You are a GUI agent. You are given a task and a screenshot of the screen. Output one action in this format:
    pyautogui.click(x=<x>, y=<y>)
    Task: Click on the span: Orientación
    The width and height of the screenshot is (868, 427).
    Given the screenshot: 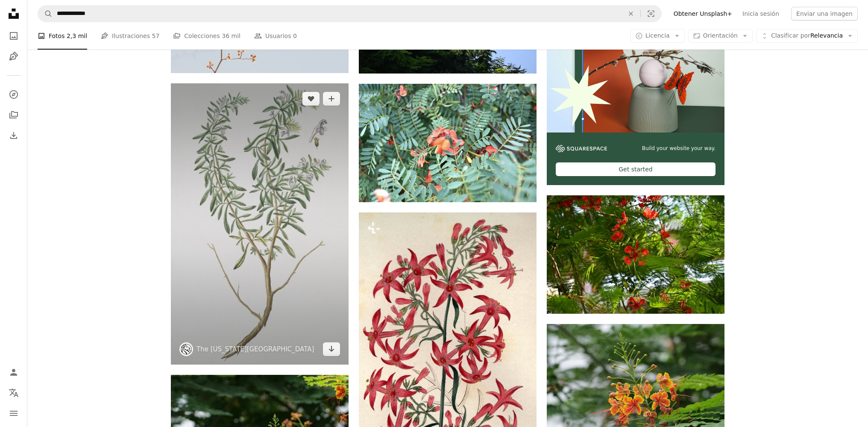 What is the action you would take?
    pyautogui.click(x=720, y=35)
    